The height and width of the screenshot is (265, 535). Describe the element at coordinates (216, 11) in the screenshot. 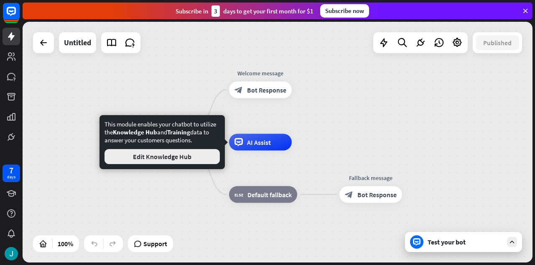

I see `div: 3` at that location.